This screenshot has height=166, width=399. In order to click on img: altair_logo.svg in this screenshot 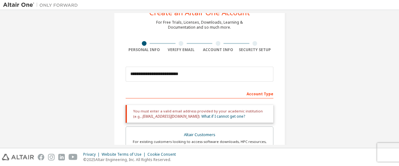, I will do `click(18, 157)`.